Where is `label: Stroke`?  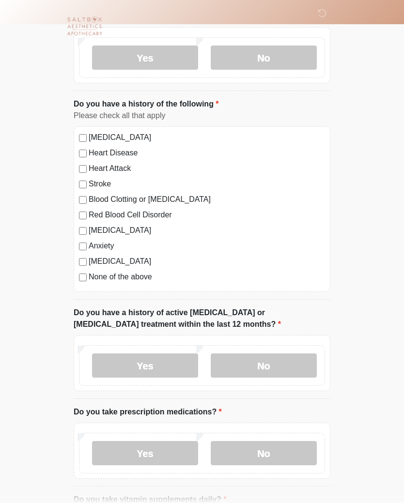
label: Stroke is located at coordinates (207, 184).